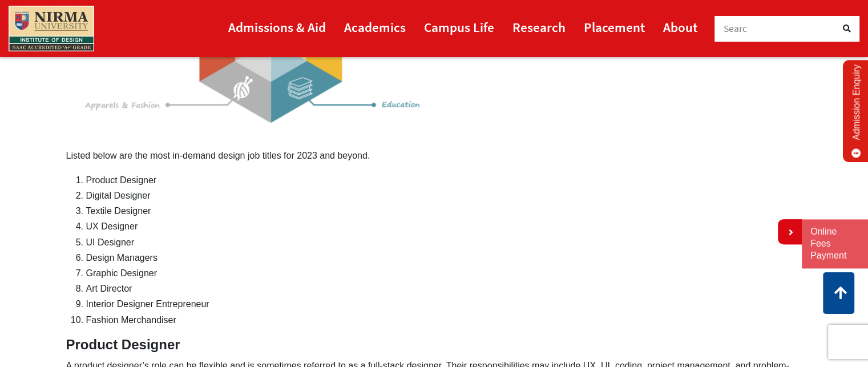 The width and height of the screenshot is (868, 367). What do you see at coordinates (444, 274) in the screenshot?
I see `li: Graphic Designer` at bounding box center [444, 274].